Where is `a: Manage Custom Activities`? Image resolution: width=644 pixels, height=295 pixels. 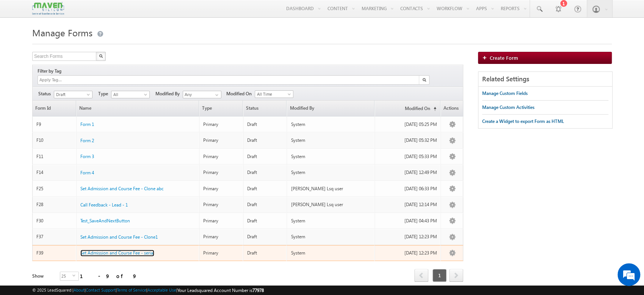
a: Manage Custom Activities is located at coordinates (508, 107).